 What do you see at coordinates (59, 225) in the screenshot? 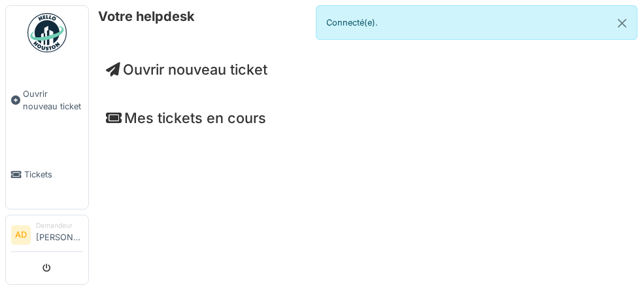
I see `div: Demandeur` at bounding box center [59, 225].